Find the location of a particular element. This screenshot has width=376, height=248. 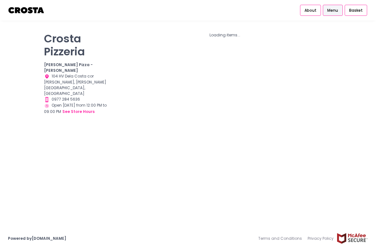

div: Loading items... is located at coordinates (225, 35).